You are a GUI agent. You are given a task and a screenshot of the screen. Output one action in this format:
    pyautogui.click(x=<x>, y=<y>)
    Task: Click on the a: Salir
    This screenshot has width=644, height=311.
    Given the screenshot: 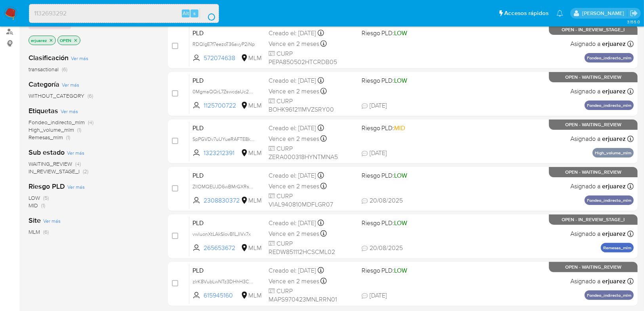 What is the action you would take?
    pyautogui.click(x=634, y=13)
    